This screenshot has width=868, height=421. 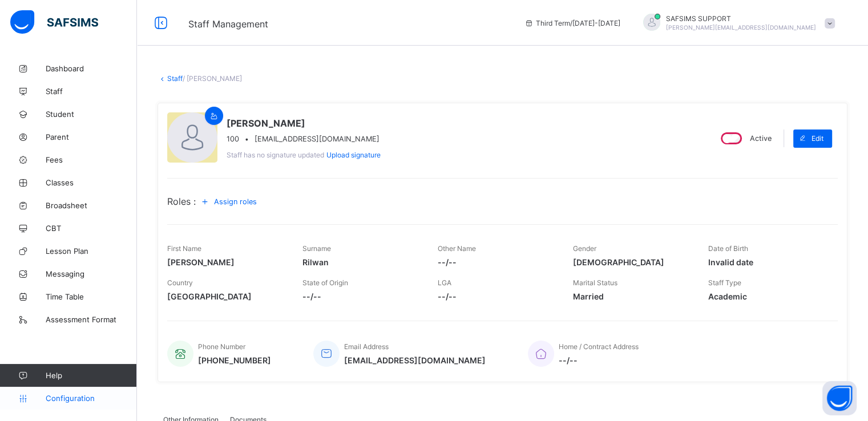 I want to click on span: Surname, so click(x=317, y=249).